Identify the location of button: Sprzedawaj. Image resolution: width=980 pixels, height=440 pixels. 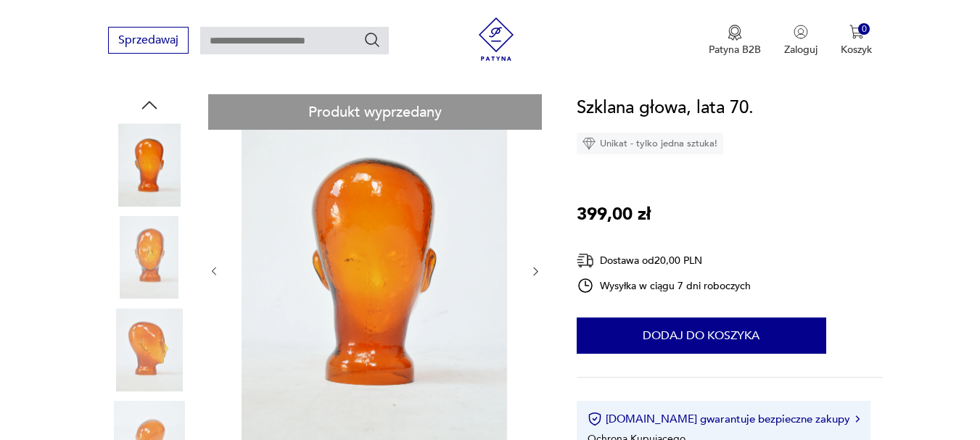
(148, 40).